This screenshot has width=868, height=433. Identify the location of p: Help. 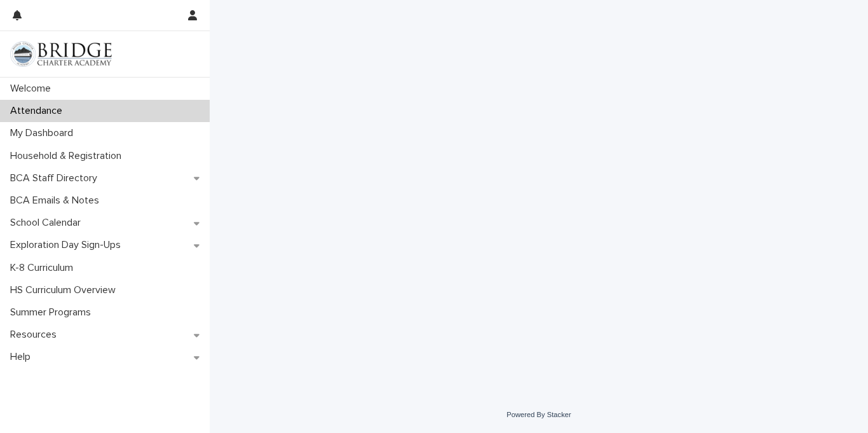
(23, 357).